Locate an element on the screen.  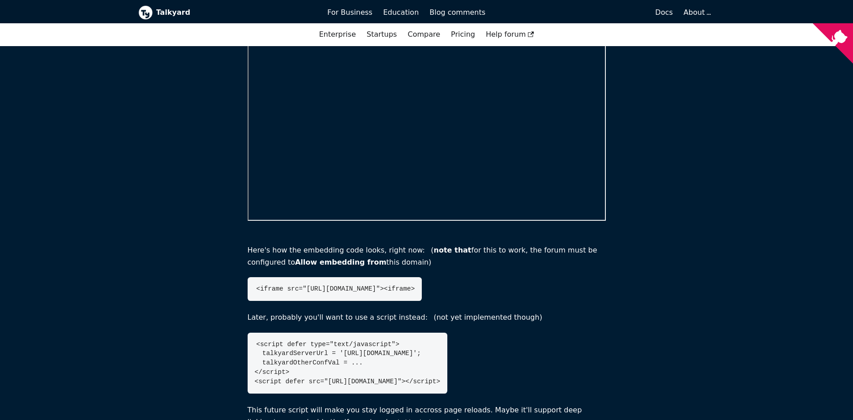
p: Here's how the embedding code looks, right now: ( for this to work, the forum must be configured ... is located at coordinates (426, 256).